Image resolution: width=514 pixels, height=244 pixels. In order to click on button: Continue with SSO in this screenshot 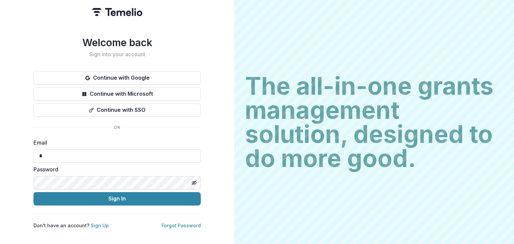, I will do `click(117, 110)`.